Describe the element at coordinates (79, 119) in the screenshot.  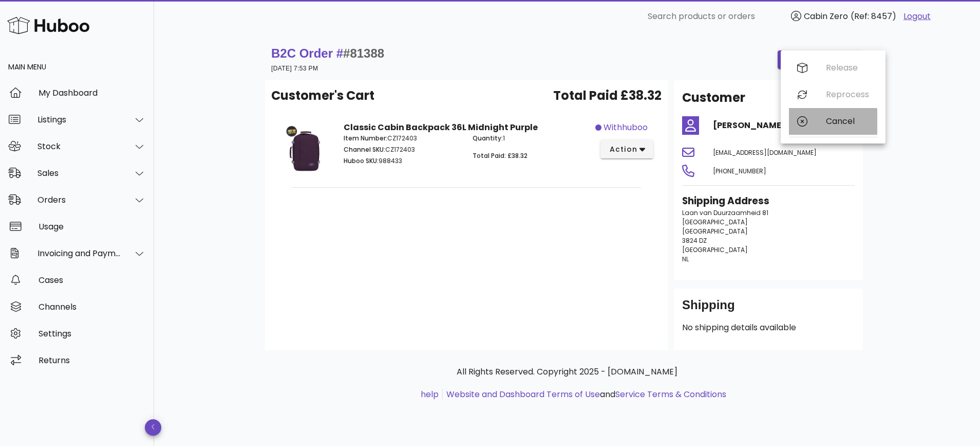
I see `div: Listings` at that location.